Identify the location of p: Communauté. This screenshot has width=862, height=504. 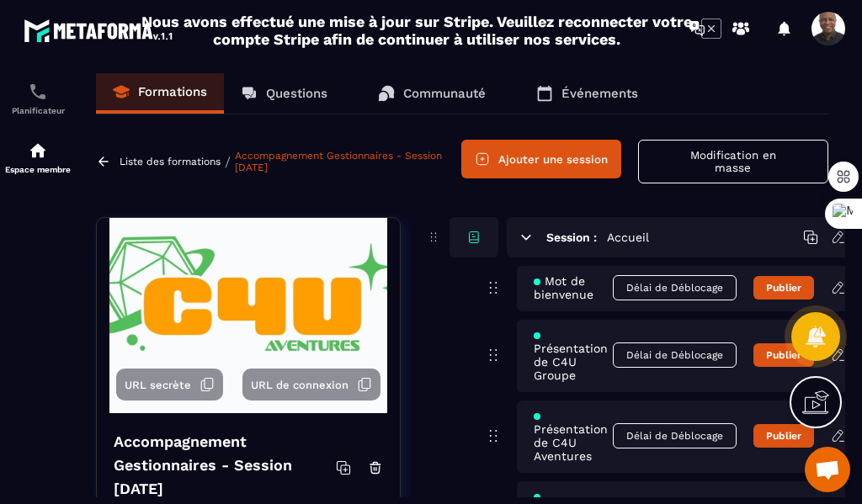
(444, 93).